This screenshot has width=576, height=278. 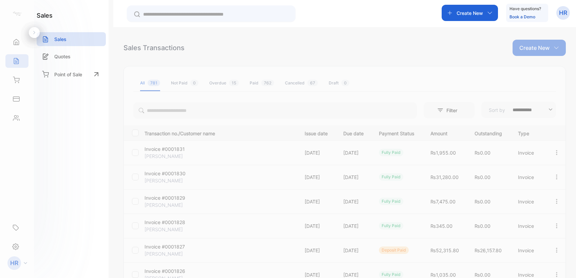 What do you see at coordinates (224, 83) in the screenshot?
I see `div: Overdue` at bounding box center [224, 83].